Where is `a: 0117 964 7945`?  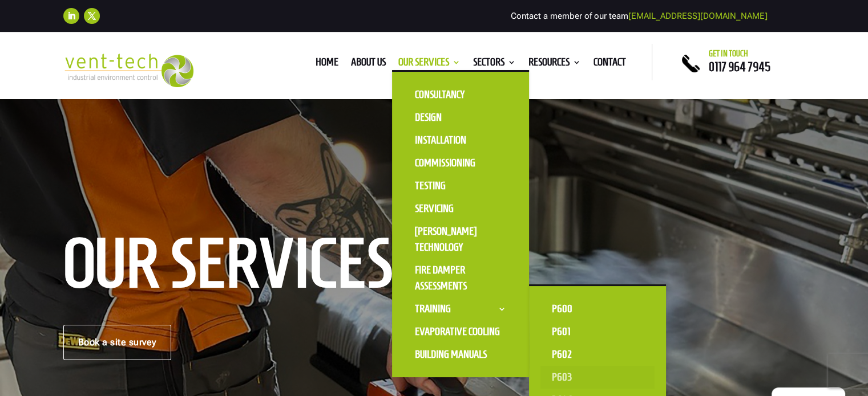
a: 0117 964 7945 is located at coordinates (739, 66).